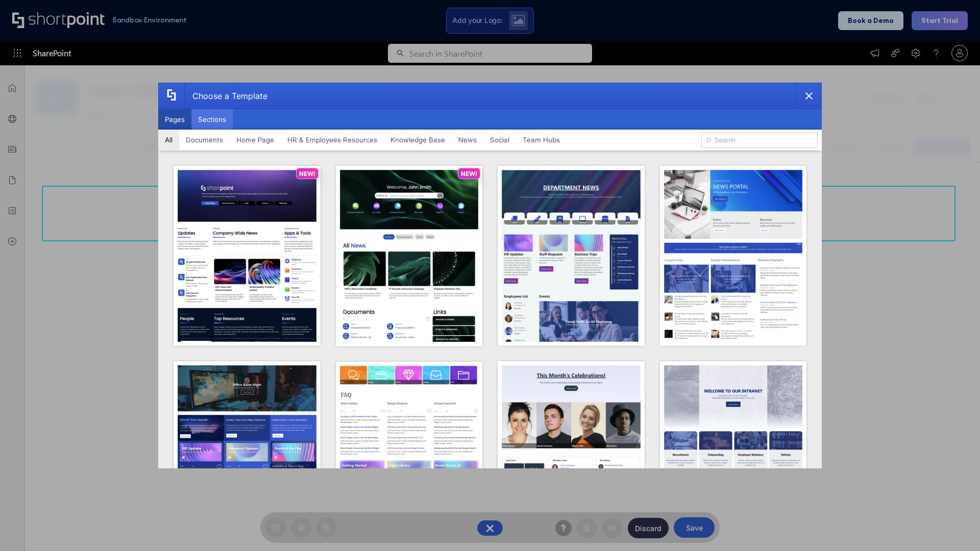 This screenshot has width=980, height=551. I want to click on input: Search, so click(760, 140).